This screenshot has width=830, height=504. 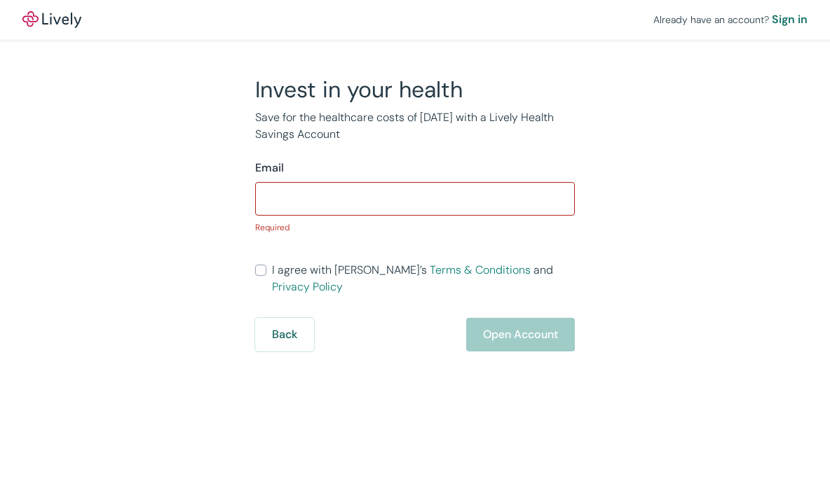 What do you see at coordinates (790, 19) in the screenshot?
I see `a: Sign in` at bounding box center [790, 19].